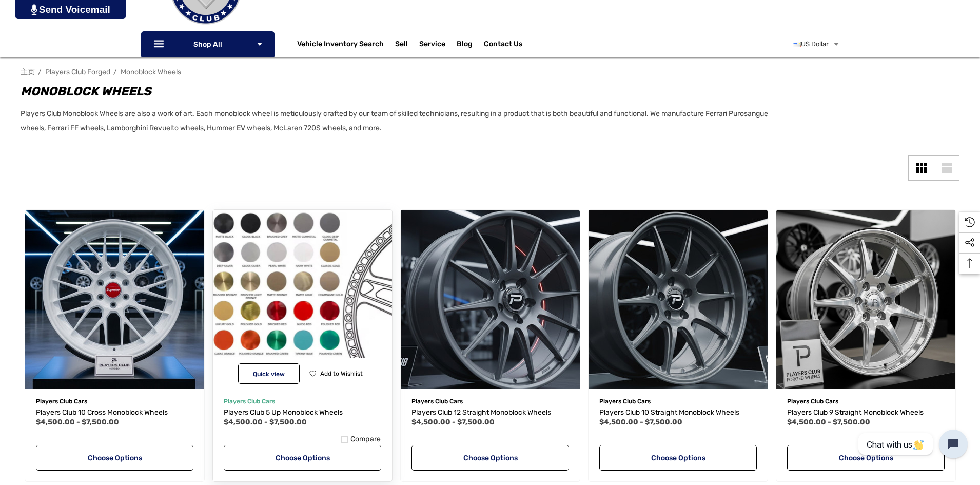 The width and height of the screenshot is (980, 485). I want to click on a: Contact Us, so click(503, 45).